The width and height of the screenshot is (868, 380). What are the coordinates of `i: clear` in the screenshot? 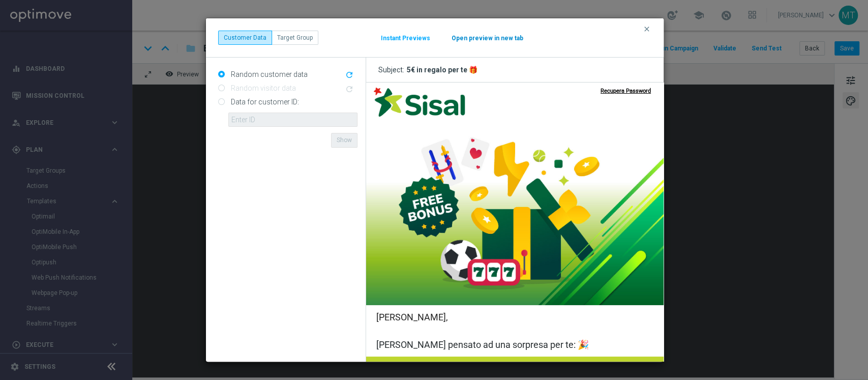 It's located at (647, 29).